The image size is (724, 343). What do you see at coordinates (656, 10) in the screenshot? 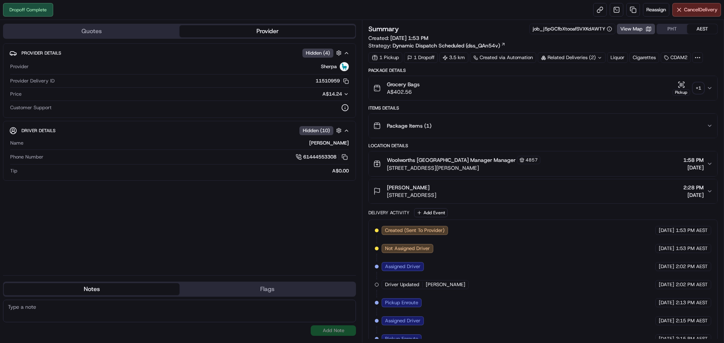
I see `span: Reassign` at bounding box center [656, 10].